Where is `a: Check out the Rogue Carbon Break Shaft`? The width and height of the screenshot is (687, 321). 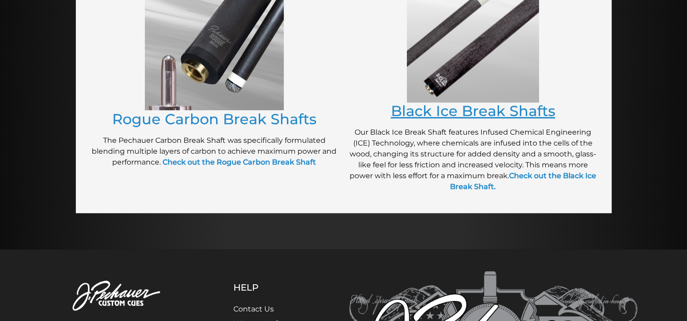 a: Check out the Rogue Carbon Break Shaft is located at coordinates (239, 162).